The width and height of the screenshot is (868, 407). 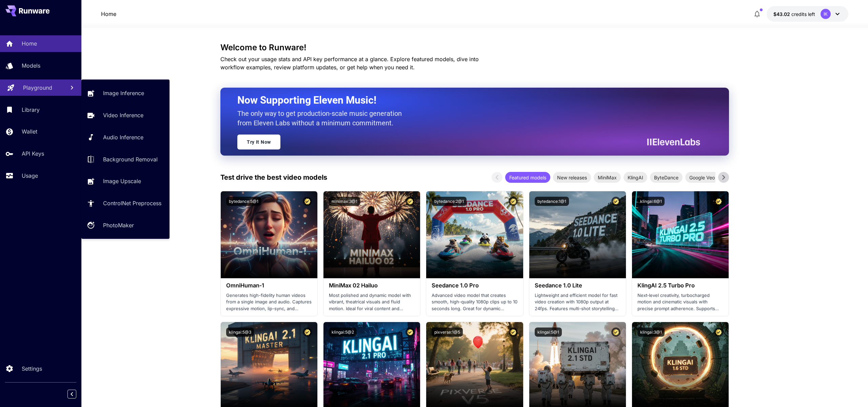 What do you see at coordinates (572, 177) in the screenshot?
I see `span: New releases` at bounding box center [572, 177].